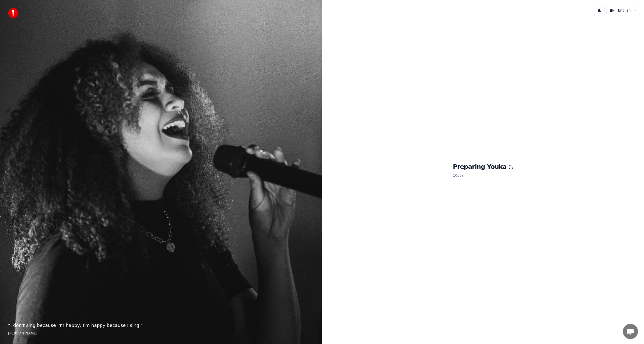 The image size is (644, 344). What do you see at coordinates (630, 331) in the screenshot?
I see `a: Open chat` at bounding box center [630, 331].